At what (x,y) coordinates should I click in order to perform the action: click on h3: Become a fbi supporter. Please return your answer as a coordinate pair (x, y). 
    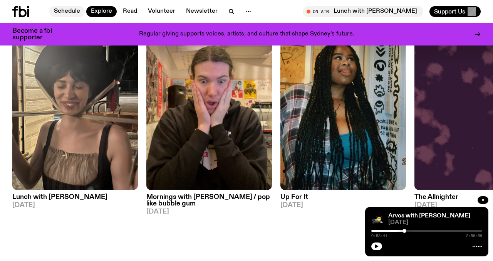
    Looking at the image, I should click on (37, 34).